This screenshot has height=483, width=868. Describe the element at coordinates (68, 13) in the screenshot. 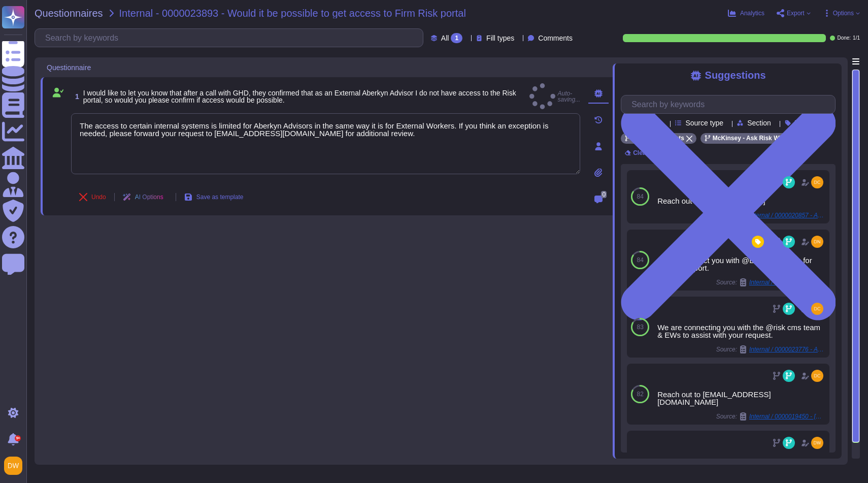

I see `span: Questionnaires` at that location.